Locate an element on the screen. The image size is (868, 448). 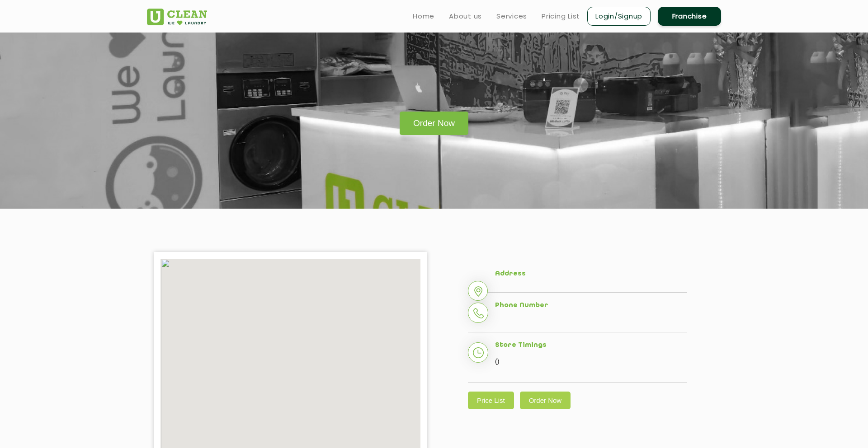
h5: Store Timings is located at coordinates (591, 345).